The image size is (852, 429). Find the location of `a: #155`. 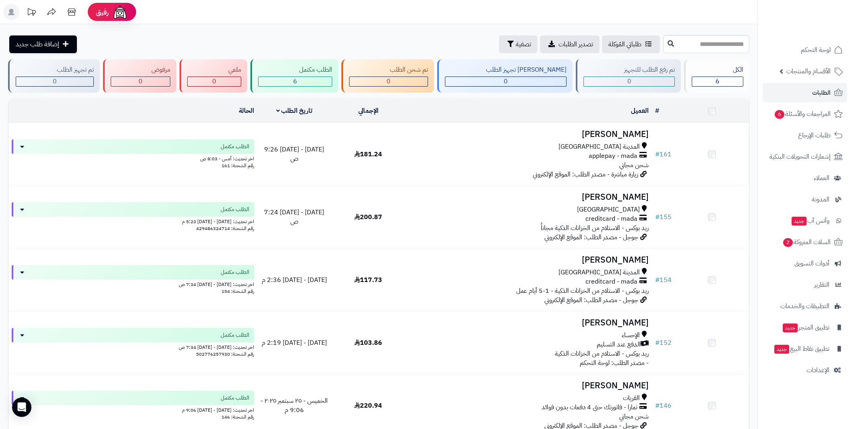

a: #155 is located at coordinates (663, 217).